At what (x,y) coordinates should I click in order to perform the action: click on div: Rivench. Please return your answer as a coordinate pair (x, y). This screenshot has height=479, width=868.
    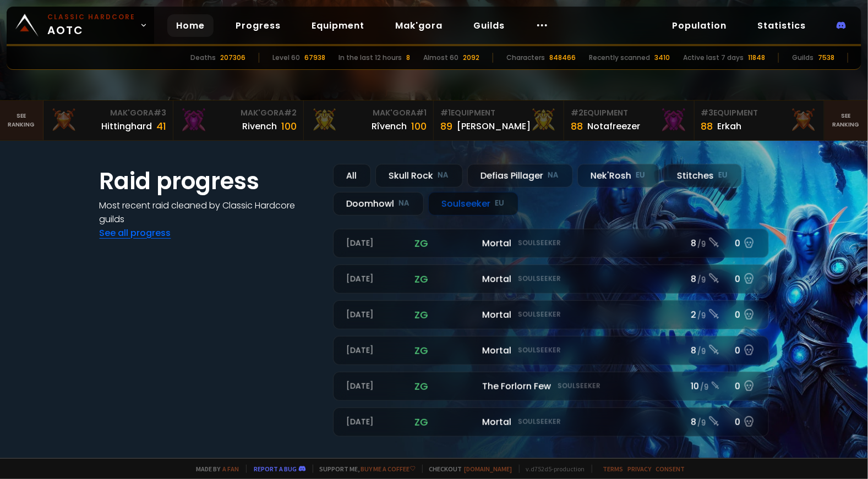
    Looking at the image, I should click on (259, 126).